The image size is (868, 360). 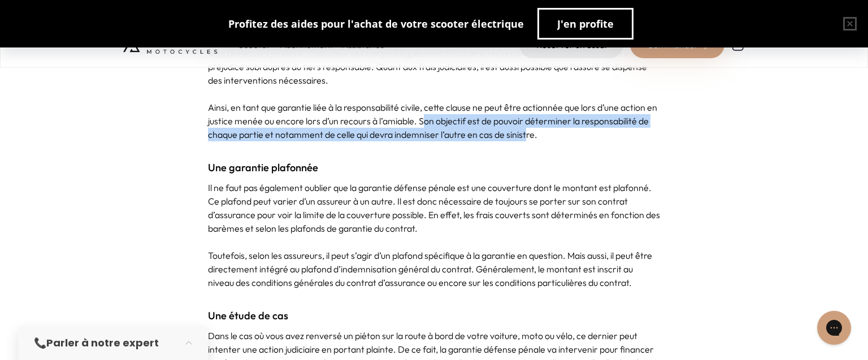 I want to click on p: Ainsi, en tant que garantie liée à la responsabilité civile, cette clause ne peut être actionnée ..., so click(x=434, y=121).